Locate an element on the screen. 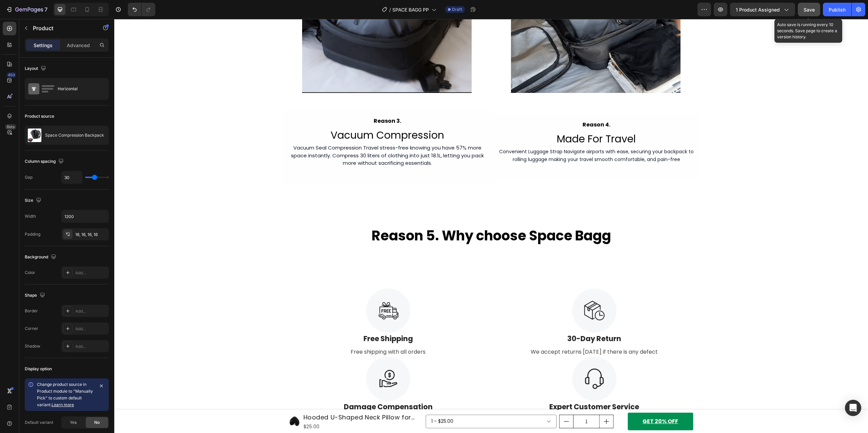 The image size is (868, 433). button: increment is located at coordinates (492, 402).